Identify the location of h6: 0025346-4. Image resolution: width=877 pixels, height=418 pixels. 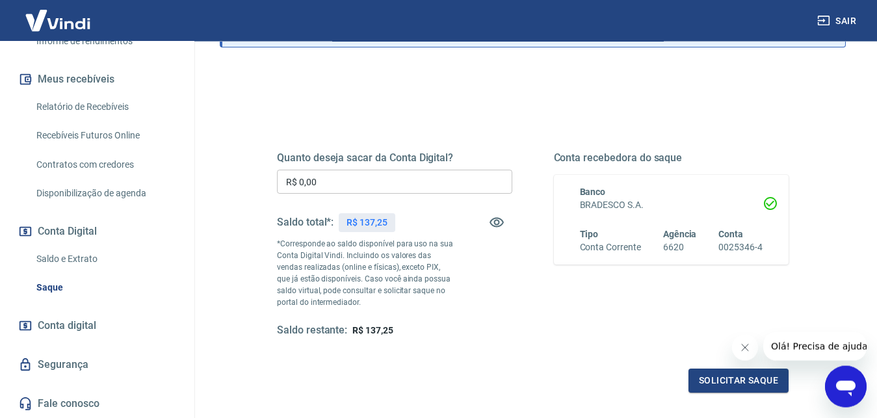
(740, 247).